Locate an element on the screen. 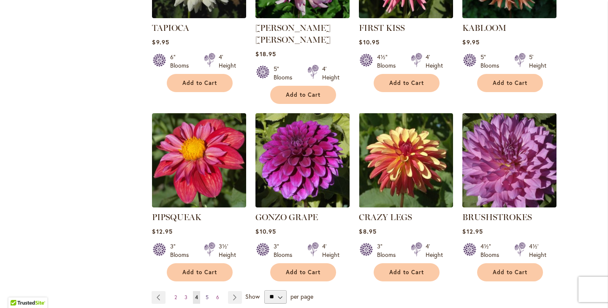  a: LEILA SAVANNA ROSE is located at coordinates (302, 16).